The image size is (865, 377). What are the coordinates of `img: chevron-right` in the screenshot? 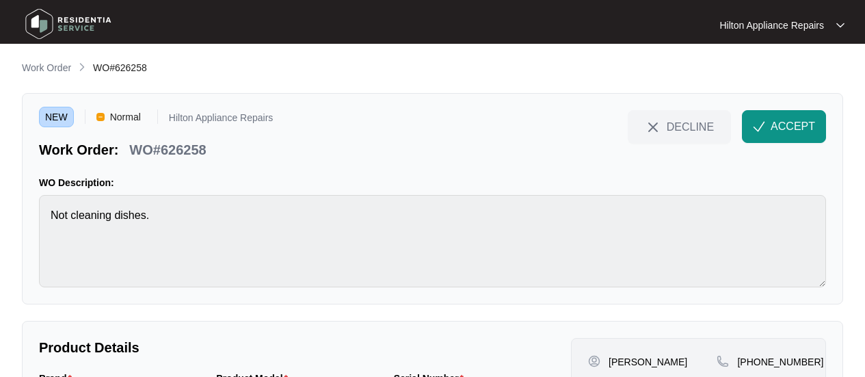 It's located at (82, 67).